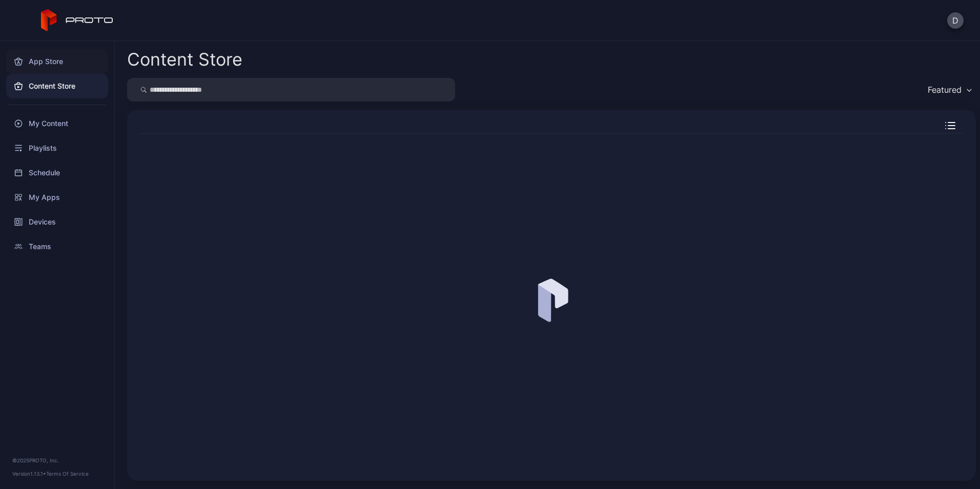  I want to click on a: Schedule, so click(57, 173).